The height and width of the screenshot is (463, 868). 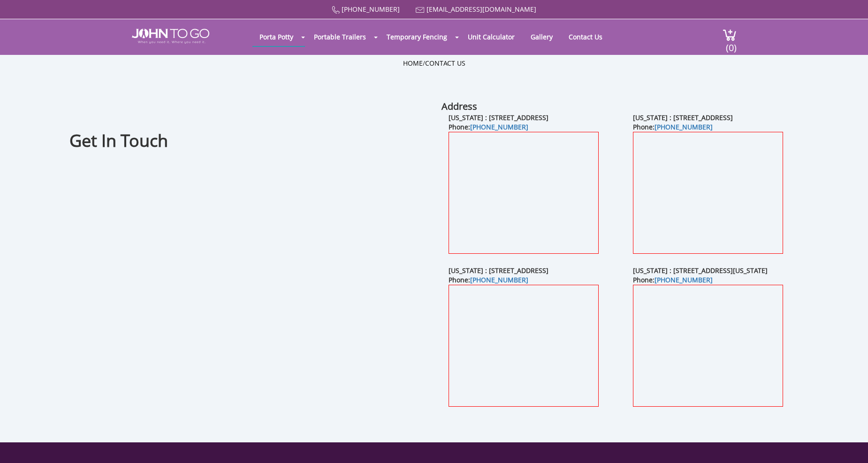 I want to click on img: JOHN to go, so click(x=170, y=36).